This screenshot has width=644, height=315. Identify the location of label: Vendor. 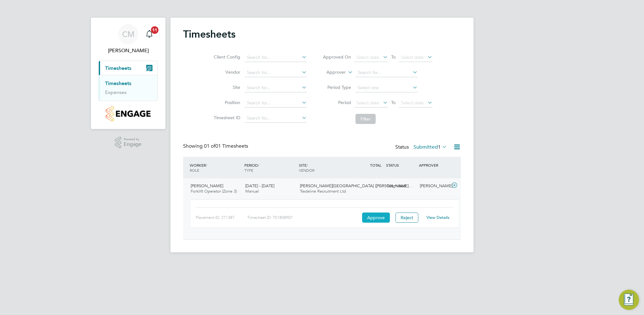
(226, 72).